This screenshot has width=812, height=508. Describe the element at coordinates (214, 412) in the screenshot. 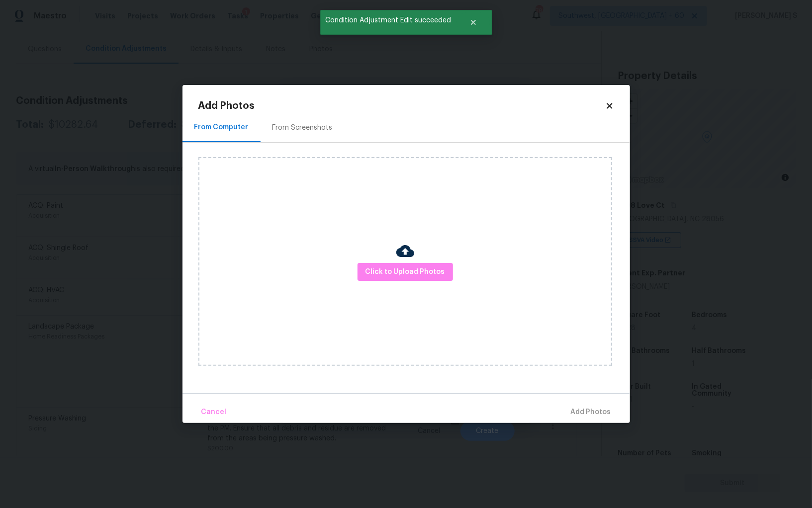

I see `span: Cancel` at that location.